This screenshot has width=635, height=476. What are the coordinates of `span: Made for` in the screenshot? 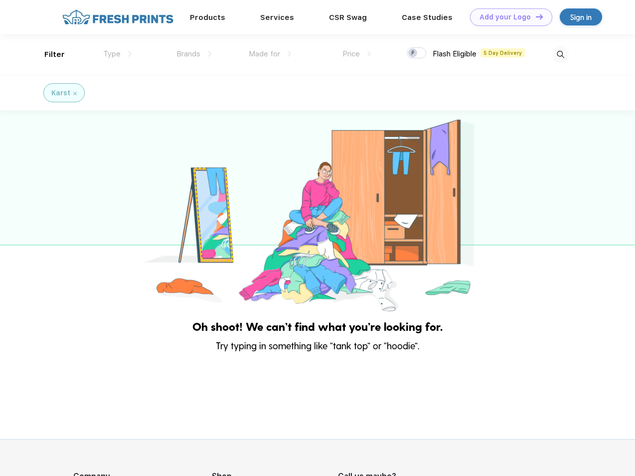 It's located at (264, 54).